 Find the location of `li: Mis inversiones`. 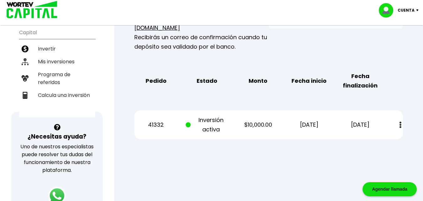

li: Mis inversiones is located at coordinates (57, 61).